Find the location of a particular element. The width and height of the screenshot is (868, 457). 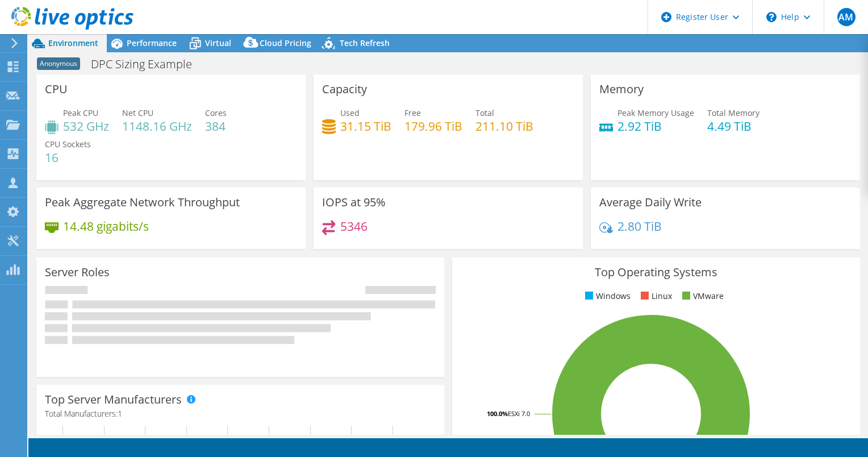

h4: 1148.16 GHz is located at coordinates (157, 126).